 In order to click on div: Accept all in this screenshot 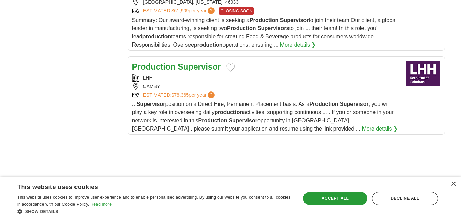, I will do `click(335, 199)`.